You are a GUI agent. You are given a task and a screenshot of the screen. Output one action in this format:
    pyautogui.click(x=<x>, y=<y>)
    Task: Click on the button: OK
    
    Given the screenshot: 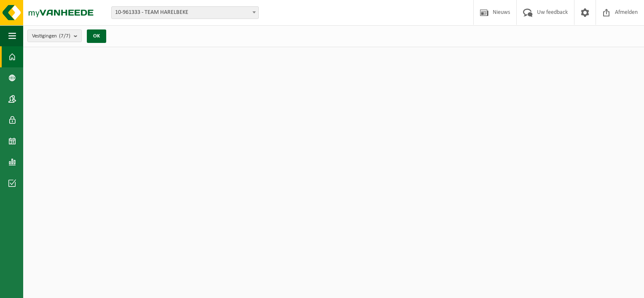 What is the action you would take?
    pyautogui.click(x=96, y=36)
    